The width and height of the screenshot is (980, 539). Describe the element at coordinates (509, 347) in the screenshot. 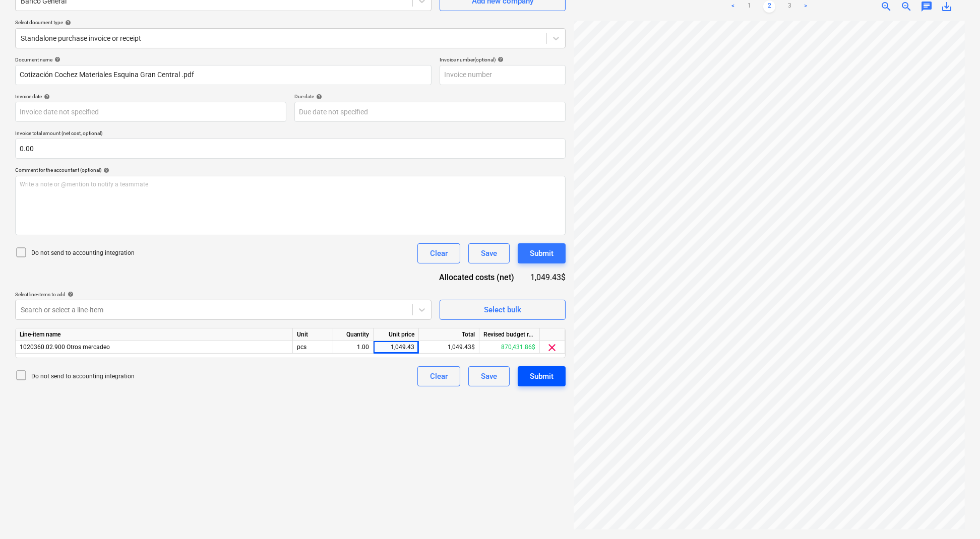

I see `div: 870,431.86$` at that location.